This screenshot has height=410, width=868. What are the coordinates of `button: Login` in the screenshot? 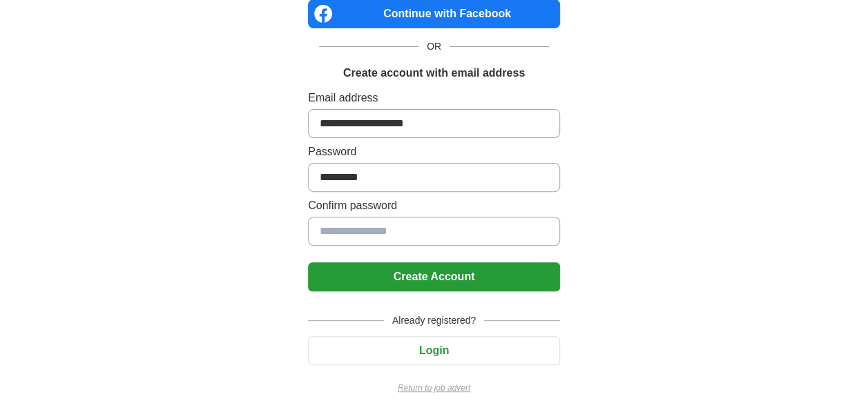 It's located at (434, 351).